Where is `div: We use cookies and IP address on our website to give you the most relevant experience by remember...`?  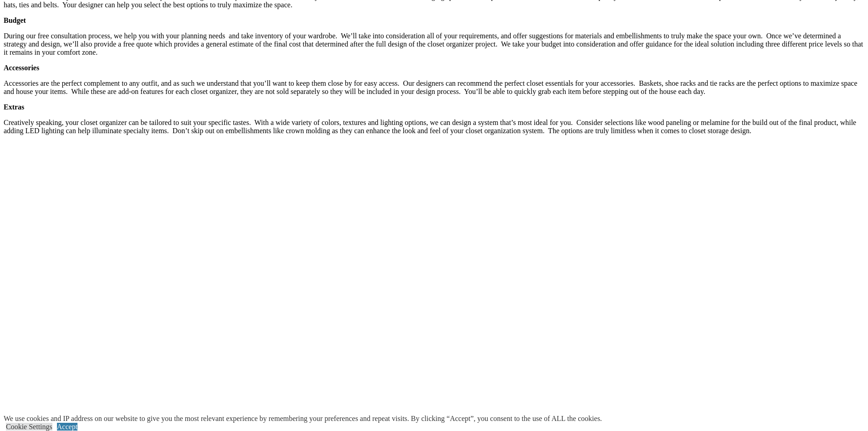 div: We use cookies and IP address on our website to give you the most relevant experience by remember... is located at coordinates (303, 419).